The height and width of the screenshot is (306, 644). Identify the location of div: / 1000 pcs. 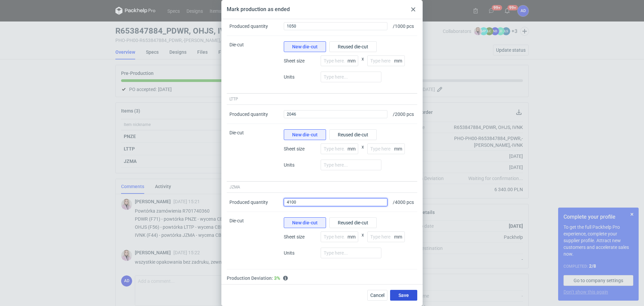
(404, 26).